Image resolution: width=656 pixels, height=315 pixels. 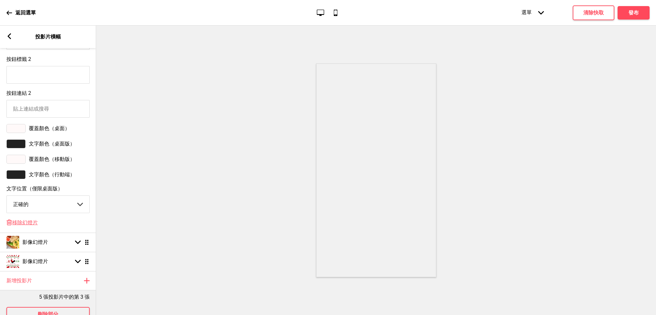 I want to click on font: 返回選單, so click(x=26, y=12).